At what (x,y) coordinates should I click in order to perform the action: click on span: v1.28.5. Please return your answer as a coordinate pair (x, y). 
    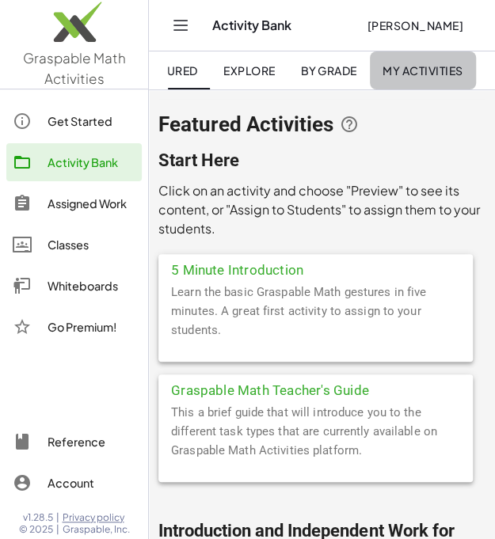
    Looking at the image, I should click on (38, 518).